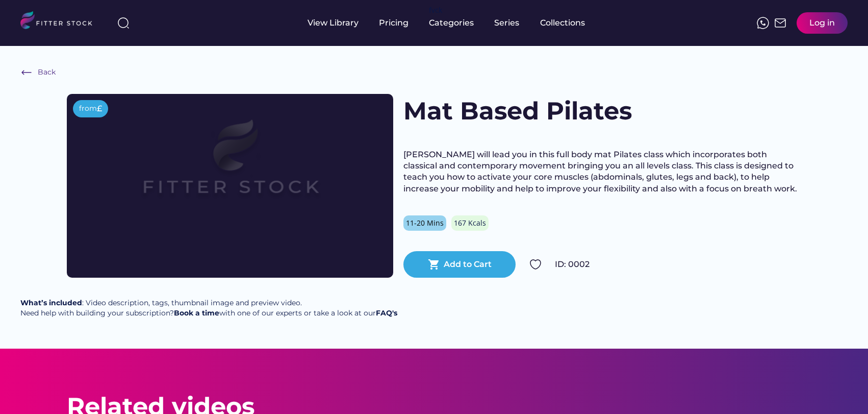 This screenshot has height=414, width=868. Describe the element at coordinates (507, 23) in the screenshot. I see `div: Series` at that location.